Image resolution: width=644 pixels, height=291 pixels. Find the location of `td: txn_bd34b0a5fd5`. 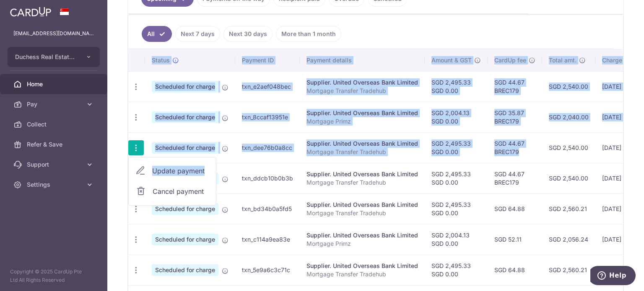

td: txn_bd34b0a5fd5 is located at coordinates (268, 209).